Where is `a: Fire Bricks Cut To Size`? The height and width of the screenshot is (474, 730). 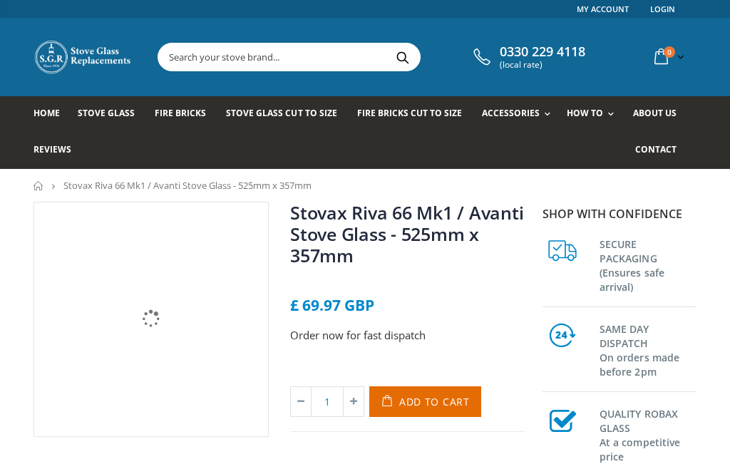 a: Fire Bricks Cut To Size is located at coordinates (415, 114).